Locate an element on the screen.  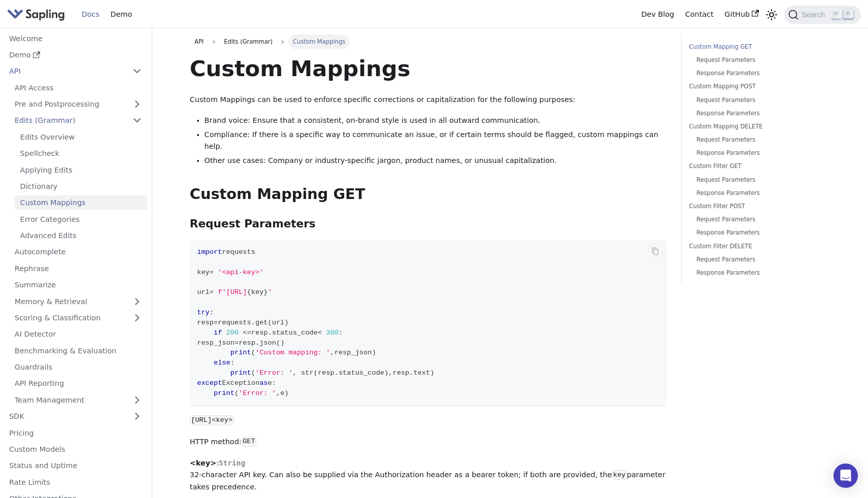
code: GET is located at coordinates (249, 442).